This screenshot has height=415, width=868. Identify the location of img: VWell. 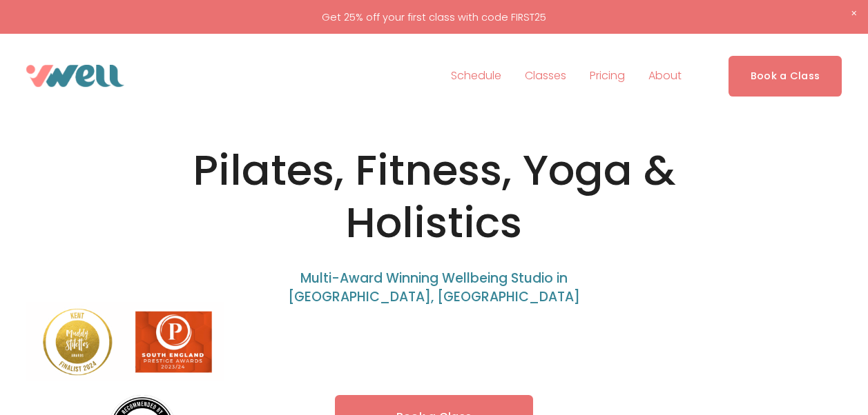
(75, 76).